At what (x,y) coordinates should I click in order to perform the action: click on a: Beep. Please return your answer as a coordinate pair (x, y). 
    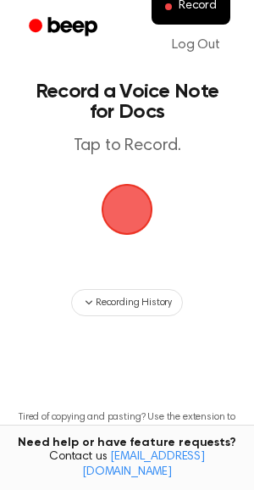
    Looking at the image, I should click on (64, 27).